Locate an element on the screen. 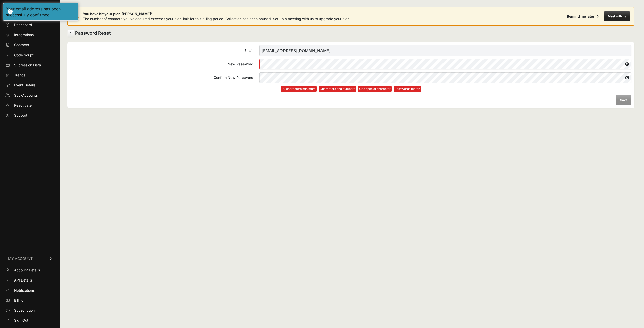  a: Integrations is located at coordinates (30, 35).